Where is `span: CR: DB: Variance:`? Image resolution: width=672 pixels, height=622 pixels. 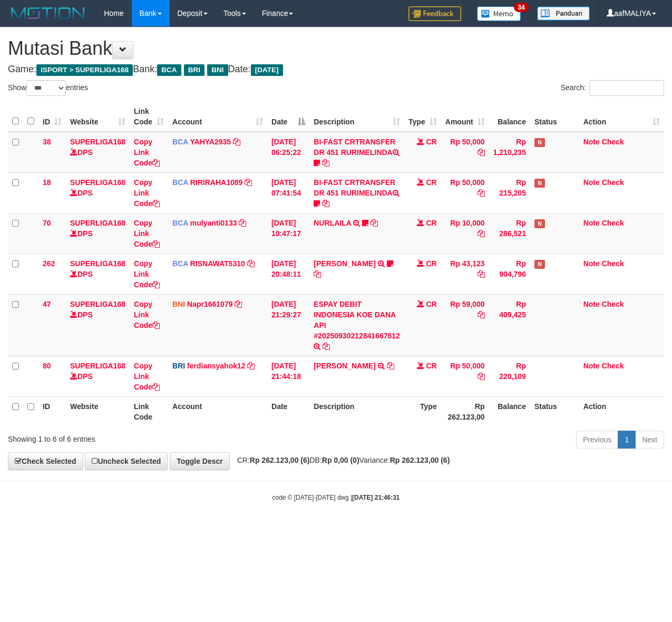 span: CR: DB: Variance: is located at coordinates (341, 460).